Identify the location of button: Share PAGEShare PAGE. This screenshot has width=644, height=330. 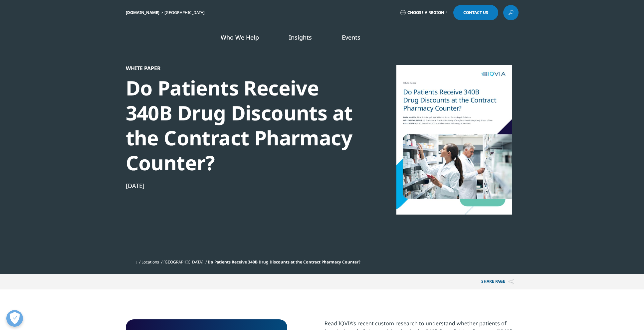
(498, 282).